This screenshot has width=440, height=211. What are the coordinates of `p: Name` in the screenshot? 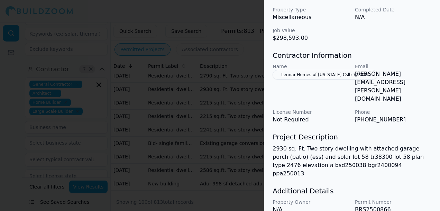 It's located at (311, 66).